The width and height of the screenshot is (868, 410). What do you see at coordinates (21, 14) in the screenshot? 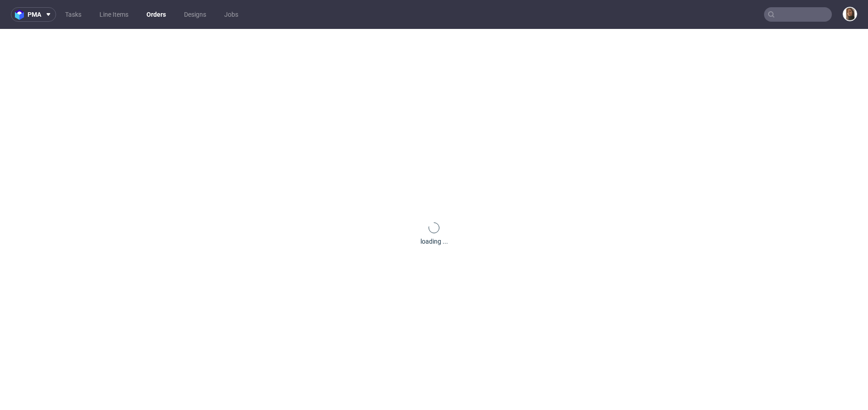
I see `img: logo` at bounding box center [21, 14].